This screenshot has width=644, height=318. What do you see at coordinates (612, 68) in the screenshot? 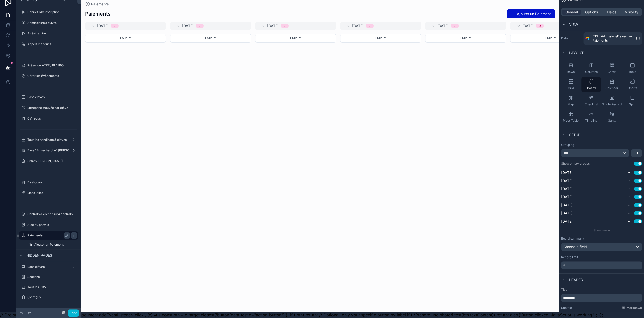
I see `button: Cards` at bounding box center [612, 68].